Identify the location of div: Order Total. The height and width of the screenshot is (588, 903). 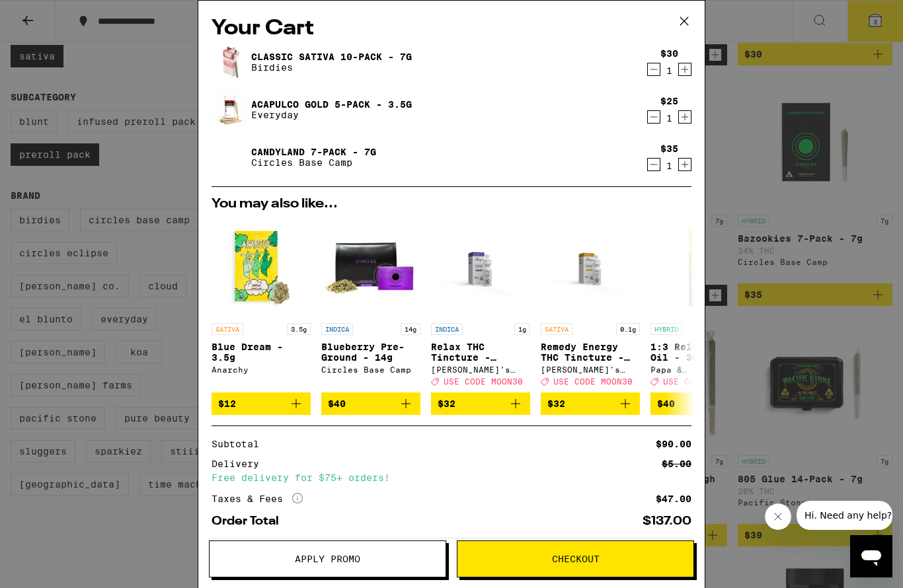
(250, 522).